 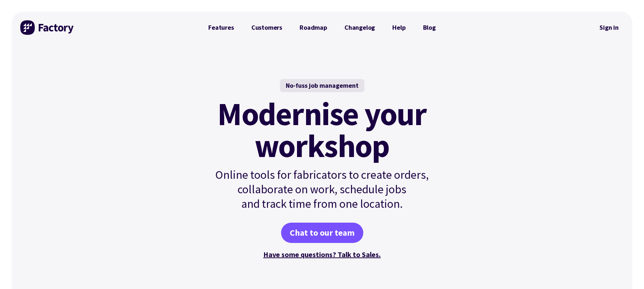 I want to click on a: Sign in, so click(x=609, y=27).